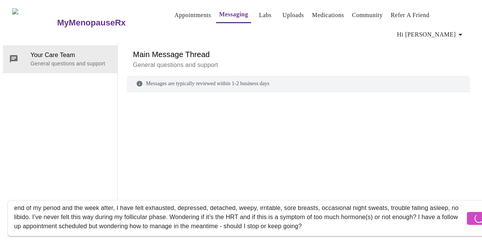 The width and height of the screenshot is (482, 240). What do you see at coordinates (239, 218) in the screenshot?
I see `textarea: Send a message about your appointment` at bounding box center [239, 218].